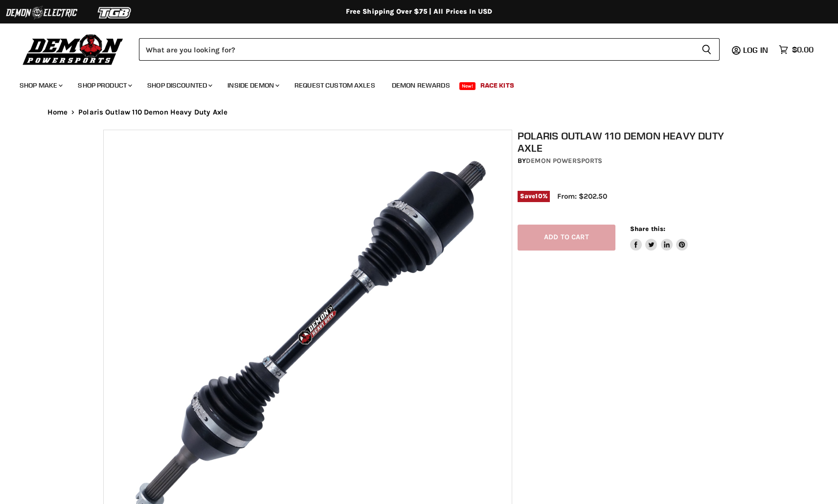  Describe the element at coordinates (648, 229) in the screenshot. I see `span: Share this:` at that location.